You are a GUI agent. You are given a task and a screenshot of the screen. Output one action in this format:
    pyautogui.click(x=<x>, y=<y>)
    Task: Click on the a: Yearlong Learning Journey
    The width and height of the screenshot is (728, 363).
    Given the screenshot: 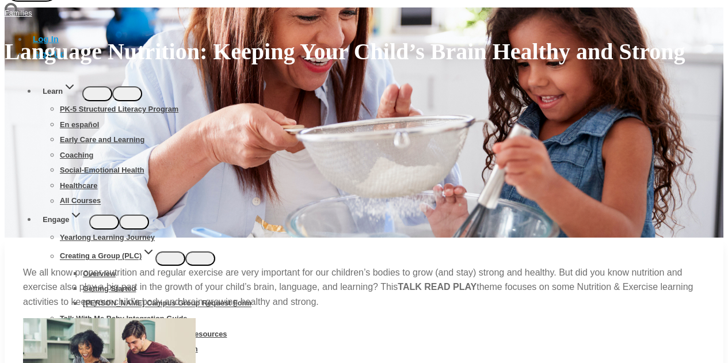 What is the action you would take?
    pyautogui.click(x=107, y=237)
    